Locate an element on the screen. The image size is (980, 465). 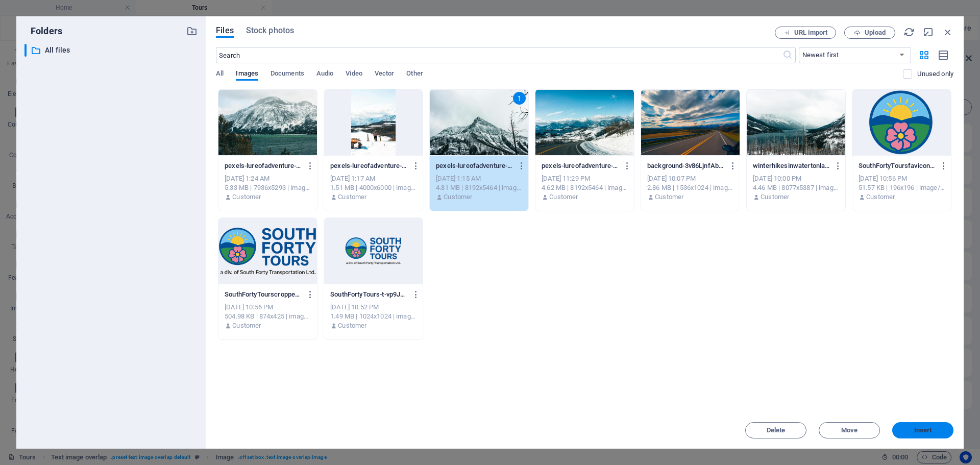
span: Upload is located at coordinates (875, 33).